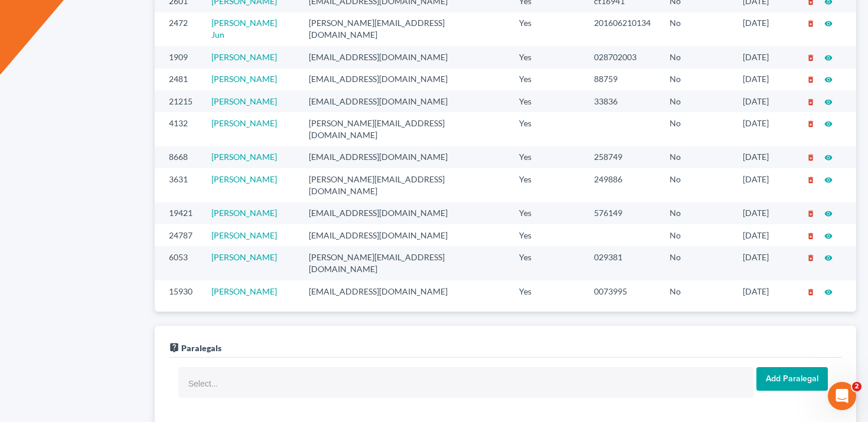 The image size is (868, 422). Describe the element at coordinates (178, 263) in the screenshot. I see `td: 6053` at that location.